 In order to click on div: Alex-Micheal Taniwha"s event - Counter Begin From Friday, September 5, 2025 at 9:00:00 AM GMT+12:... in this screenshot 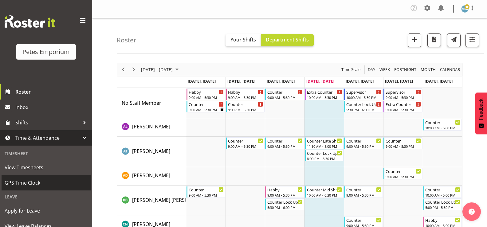, I will do `click(363, 143)`.